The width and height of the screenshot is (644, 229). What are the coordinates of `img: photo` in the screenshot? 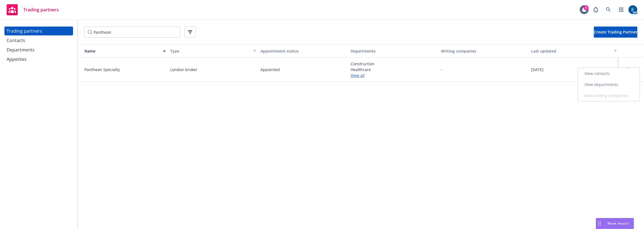 It's located at (633, 10).